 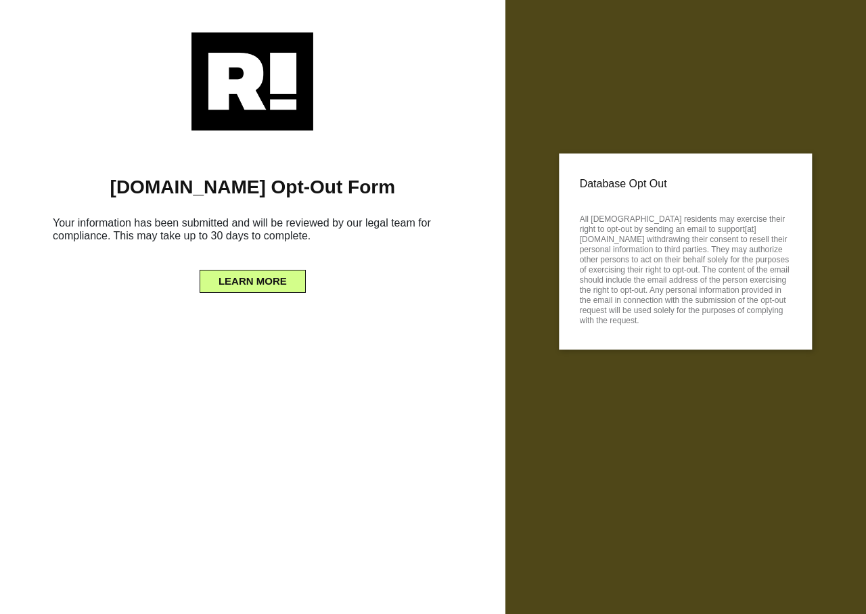 I want to click on a: LEARN MORE, so click(x=252, y=277).